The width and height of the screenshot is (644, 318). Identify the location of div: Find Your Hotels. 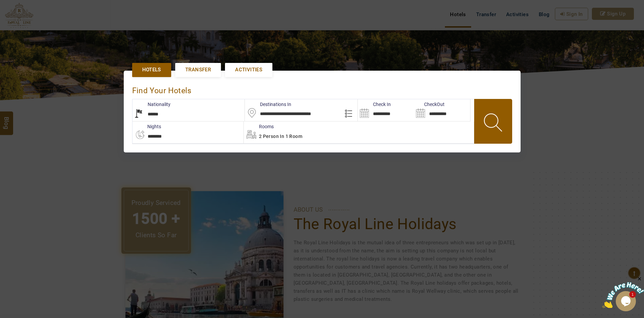
(322, 89).